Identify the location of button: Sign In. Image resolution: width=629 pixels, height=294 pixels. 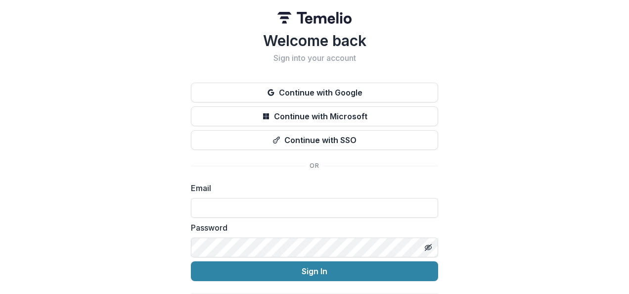
(315, 271).